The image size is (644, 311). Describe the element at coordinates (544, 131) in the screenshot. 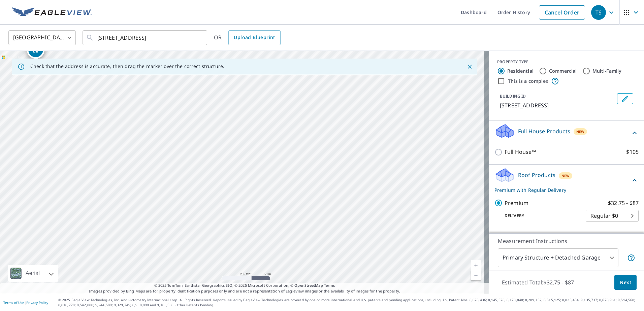

I see `p: Full House Products` at that location.